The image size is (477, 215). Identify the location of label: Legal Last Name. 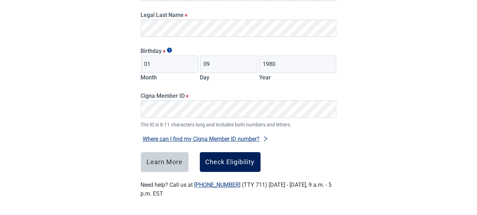
(239, 15).